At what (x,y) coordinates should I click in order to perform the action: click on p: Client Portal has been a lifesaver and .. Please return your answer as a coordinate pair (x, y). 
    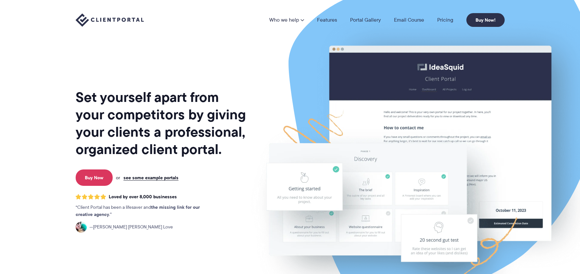
    Looking at the image, I should click on (144, 211).